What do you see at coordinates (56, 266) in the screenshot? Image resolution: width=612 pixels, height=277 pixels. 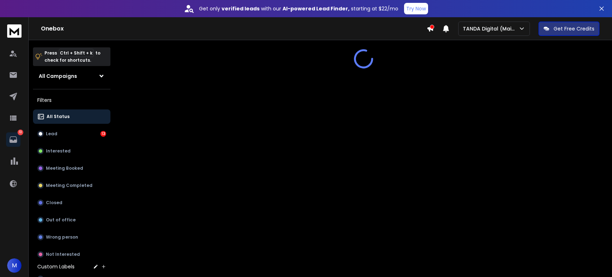 I see `h3: Custom Labels` at bounding box center [56, 266].